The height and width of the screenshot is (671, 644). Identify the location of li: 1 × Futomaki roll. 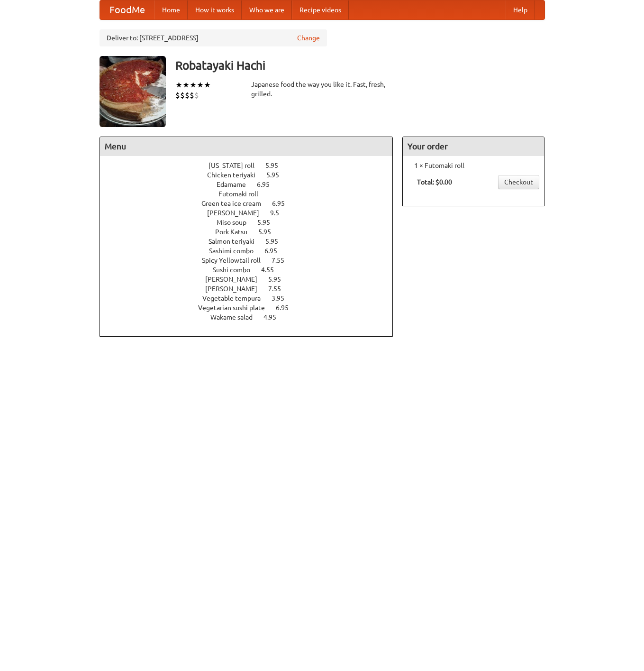
(474, 165).